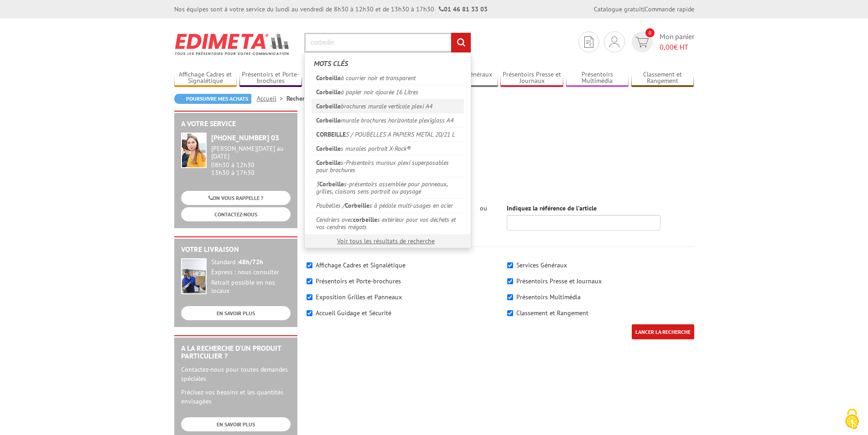 This screenshot has height=435, width=868. What do you see at coordinates (461, 42) in the screenshot?
I see `input: rechercher` at bounding box center [461, 42].